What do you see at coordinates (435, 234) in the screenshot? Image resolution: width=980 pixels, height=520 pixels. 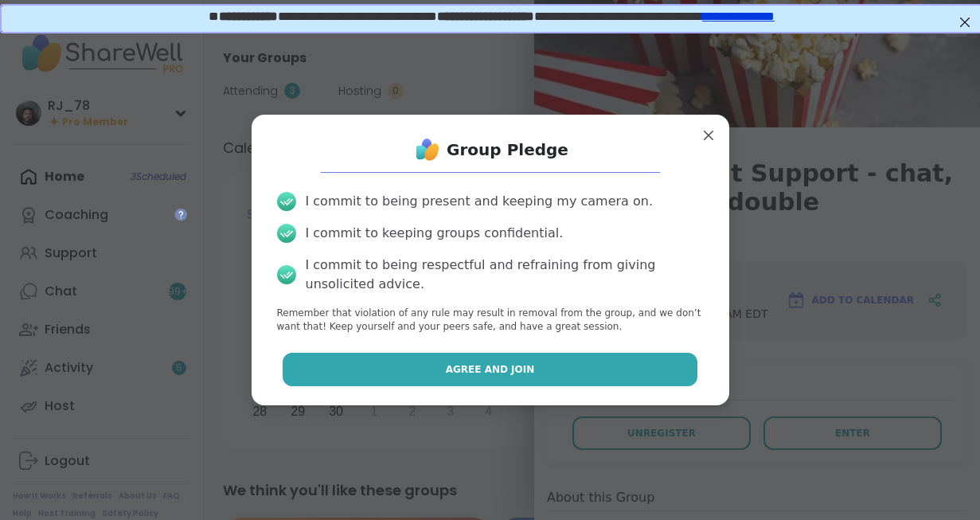 I see `div: I commit to keeping groups confidential.` at bounding box center [435, 234].